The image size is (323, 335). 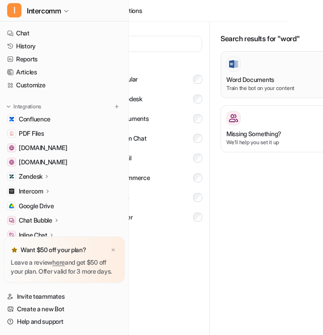 What do you see at coordinates (12, 133) in the screenshot?
I see `img: PDF Files` at bounding box center [12, 133].